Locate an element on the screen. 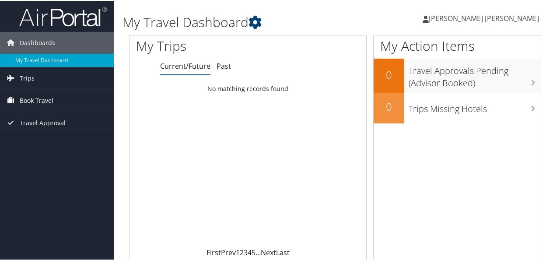 The image size is (553, 260). a: Current/Future is located at coordinates (185, 65).